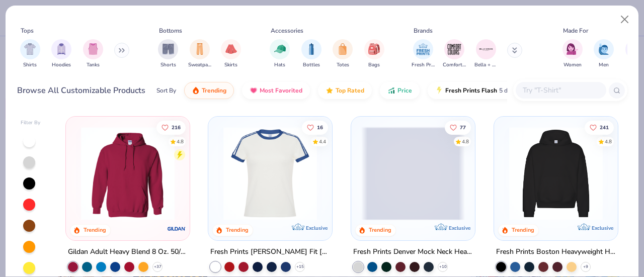  What do you see at coordinates (214, 91) in the screenshot?
I see `span: Trending` at bounding box center [214, 91].